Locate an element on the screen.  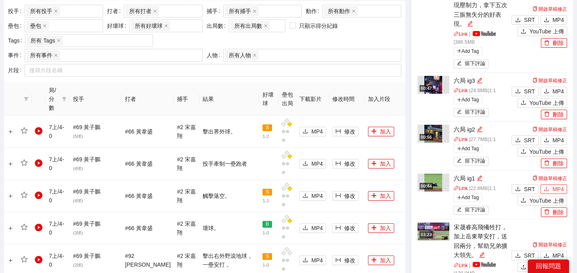
span: copy is located at coordinates (535, 178).